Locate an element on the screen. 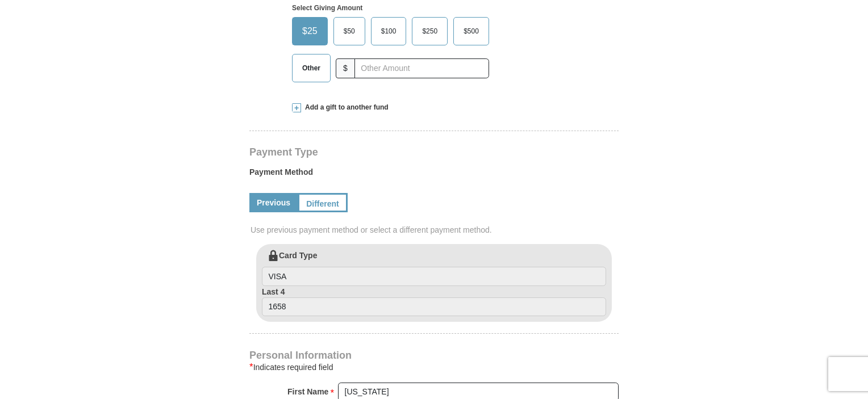 This screenshot has height=399, width=868. strong: Select Giving Amount is located at coordinates (327, 8).